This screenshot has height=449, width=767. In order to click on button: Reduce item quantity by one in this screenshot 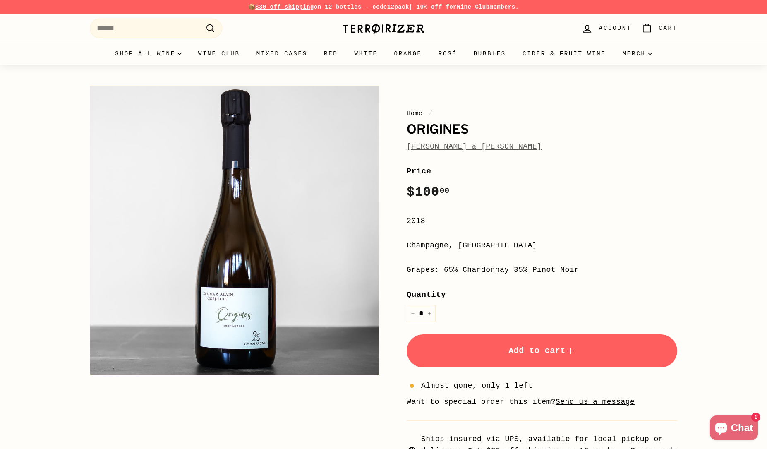, I will do `click(413, 313)`.